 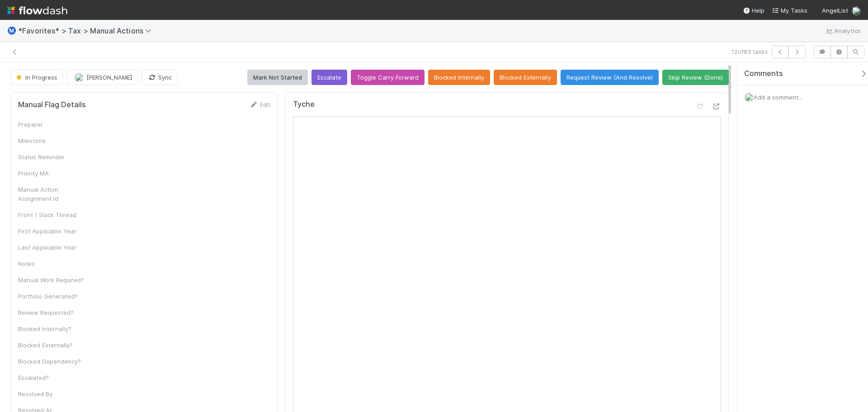 I want to click on div: Front / Slack Thread, so click(x=52, y=215).